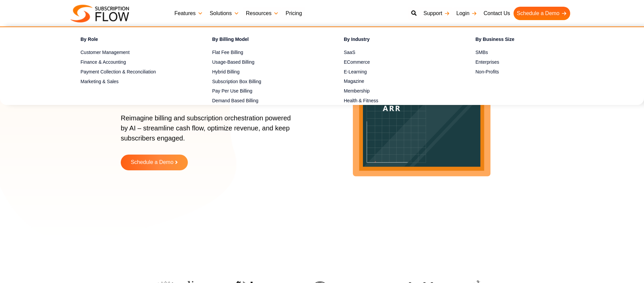 The height and width of the screenshot is (283, 644). I want to click on span: Customer Management, so click(105, 52).